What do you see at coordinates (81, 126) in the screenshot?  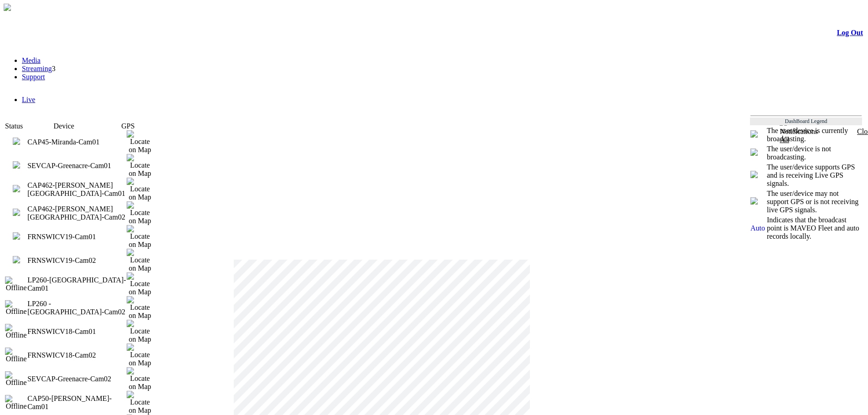 I see `td: Device` at bounding box center [81, 126].